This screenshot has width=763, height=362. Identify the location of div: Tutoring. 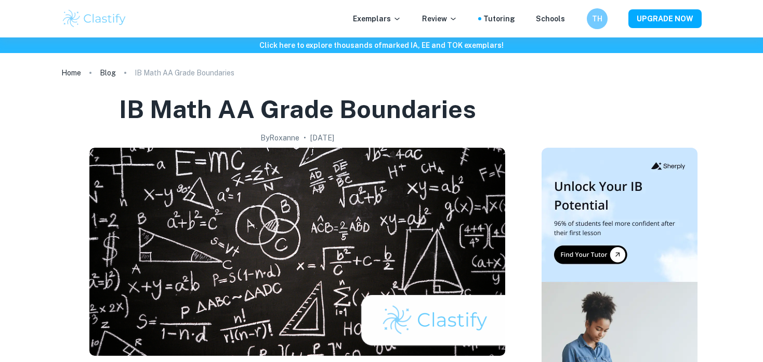
(499, 19).